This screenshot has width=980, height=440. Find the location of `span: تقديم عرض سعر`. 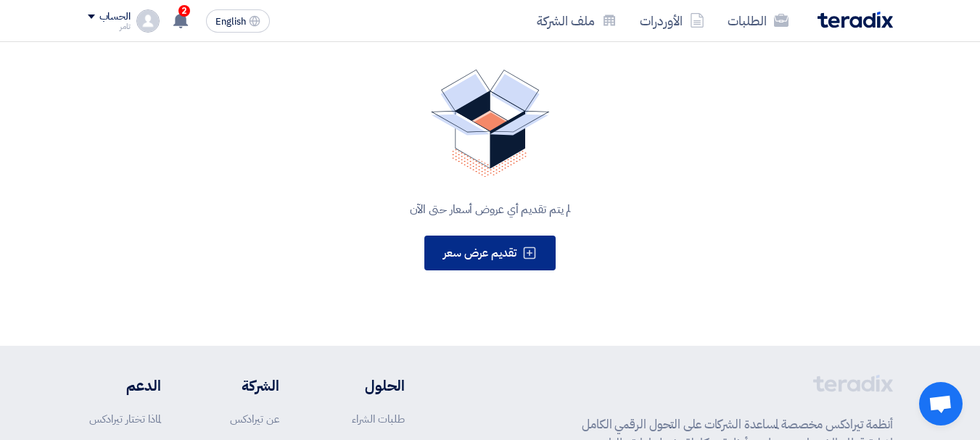

span: تقديم عرض سعر is located at coordinates (480, 253).